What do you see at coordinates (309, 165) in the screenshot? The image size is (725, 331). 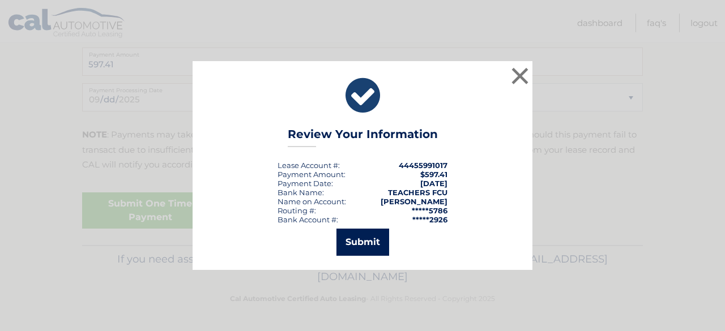 I see `div: Lease Account #:` at bounding box center [309, 165].